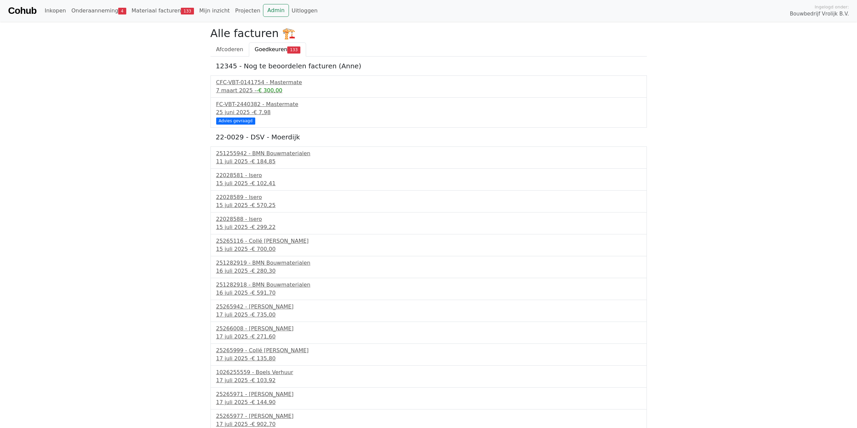 The image size is (857, 428). Describe the element at coordinates (263, 292) in the screenshot. I see `span: € 591,70` at that location.